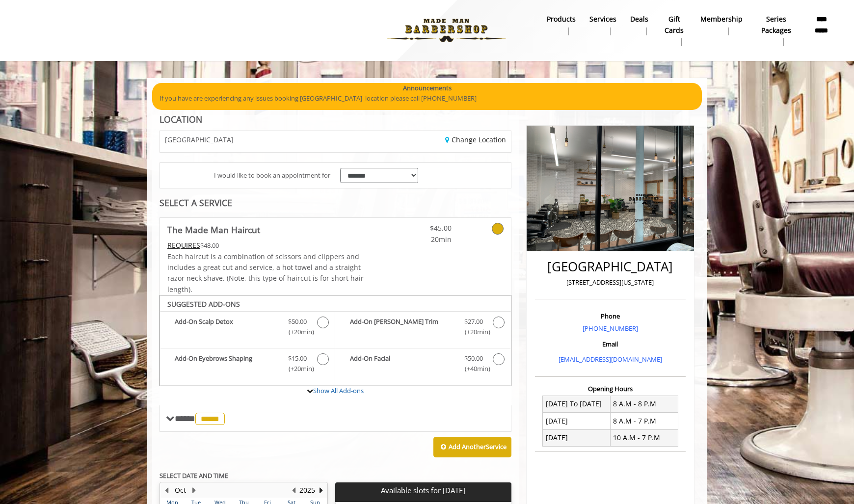  What do you see at coordinates (320, 490) in the screenshot?
I see `button: Next Year` at bounding box center [320, 490].